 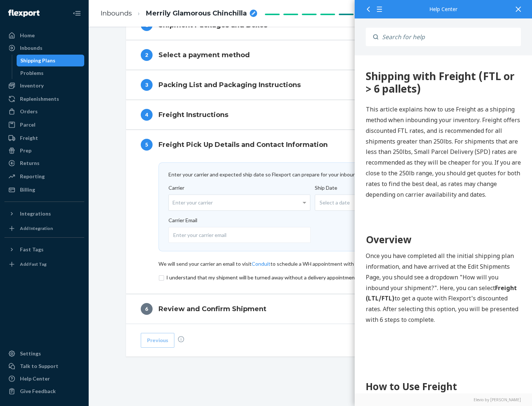 I want to click on button: Close Navigation, so click(x=77, y=13).